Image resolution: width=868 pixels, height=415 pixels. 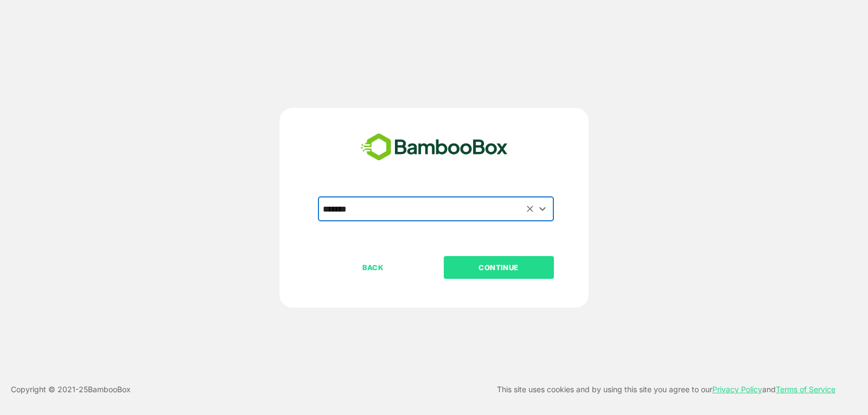 I want to click on p: This site uses cookies and by using this site you agree to our and, so click(x=666, y=389).